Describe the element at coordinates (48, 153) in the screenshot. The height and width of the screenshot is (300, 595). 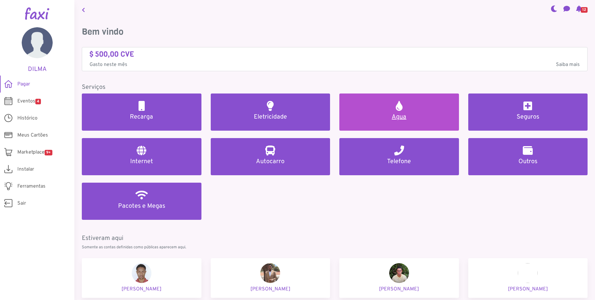
I see `span: 9+` at that location.